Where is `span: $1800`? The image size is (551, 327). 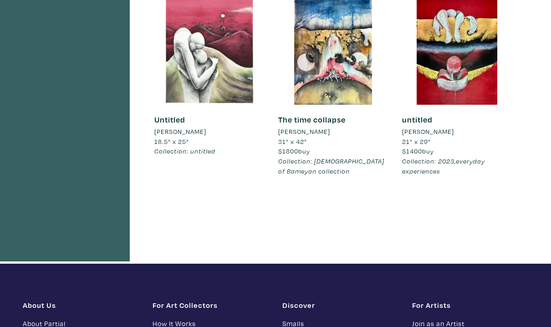
span: $1800 is located at coordinates (288, 151).